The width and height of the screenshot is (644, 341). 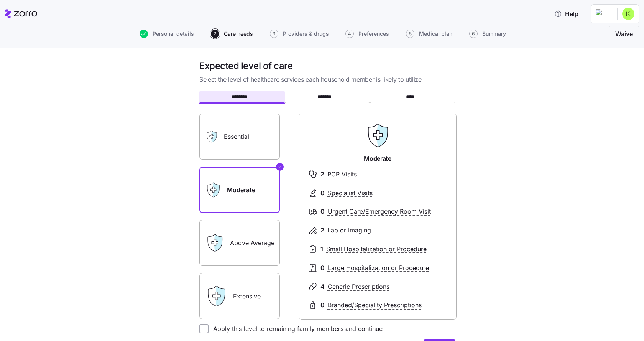 What do you see at coordinates (474, 34) in the screenshot?
I see `span: 6` at bounding box center [474, 34].